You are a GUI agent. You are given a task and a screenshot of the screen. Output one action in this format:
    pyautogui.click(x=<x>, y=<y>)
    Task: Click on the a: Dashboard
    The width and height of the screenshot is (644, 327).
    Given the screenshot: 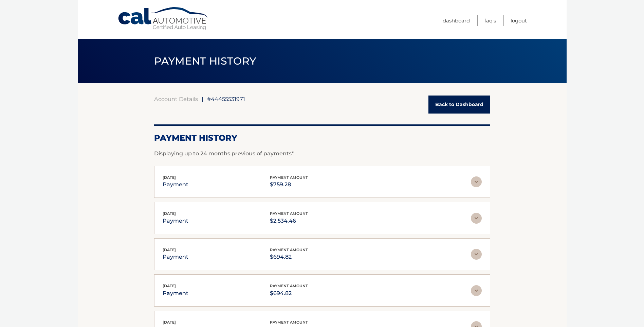 What is the action you would take?
    pyautogui.click(x=456, y=20)
    